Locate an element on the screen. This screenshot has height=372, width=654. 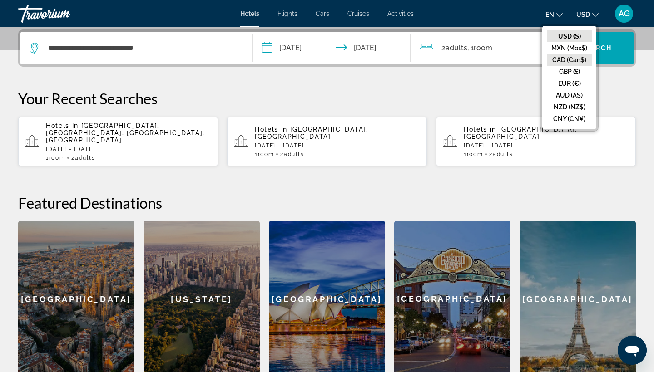
button: NZD (NZ$) is located at coordinates (569, 107).